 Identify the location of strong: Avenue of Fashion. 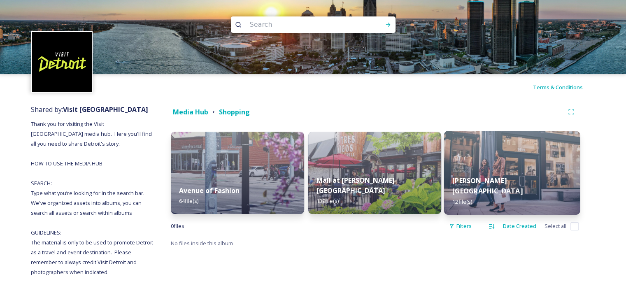
(209, 191).